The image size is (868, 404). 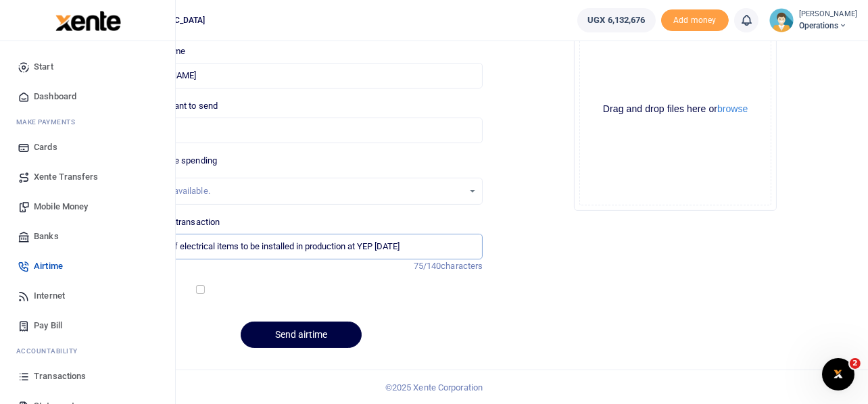 What do you see at coordinates (616, 20) in the screenshot?
I see `span: UGX 6,132,676` at bounding box center [616, 20].